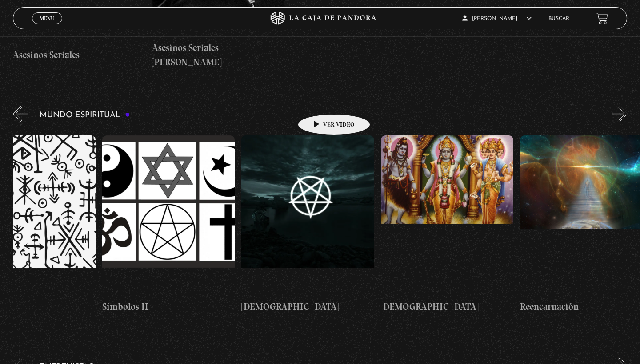 This screenshot has width=640, height=364. Describe the element at coordinates (47, 26) in the screenshot. I see `span: Cerrar` at that location.